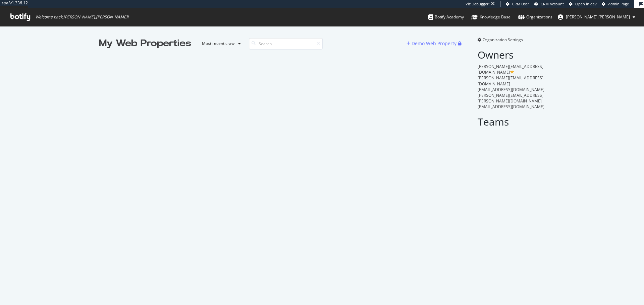 The width and height of the screenshot is (644, 305). What do you see at coordinates (535, 17) in the screenshot?
I see `div: Organizations` at bounding box center [535, 17].